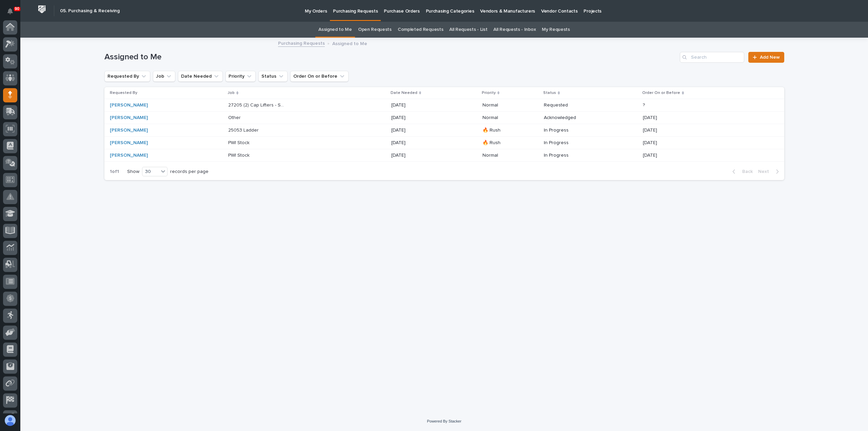 The image size is (868, 431). What do you see at coordinates (712, 58) in the screenshot?
I see `div: Search` at bounding box center [712, 58].